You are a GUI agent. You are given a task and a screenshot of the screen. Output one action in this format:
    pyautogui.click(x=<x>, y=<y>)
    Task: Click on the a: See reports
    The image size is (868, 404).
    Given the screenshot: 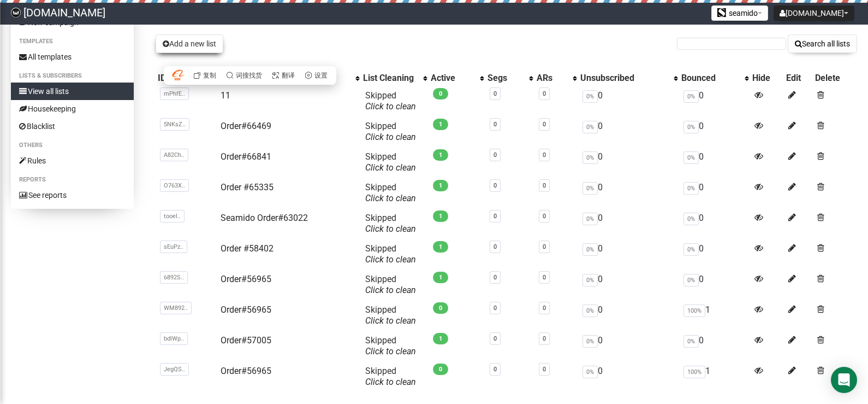 What is the action you would take?
    pyautogui.click(x=72, y=195)
    